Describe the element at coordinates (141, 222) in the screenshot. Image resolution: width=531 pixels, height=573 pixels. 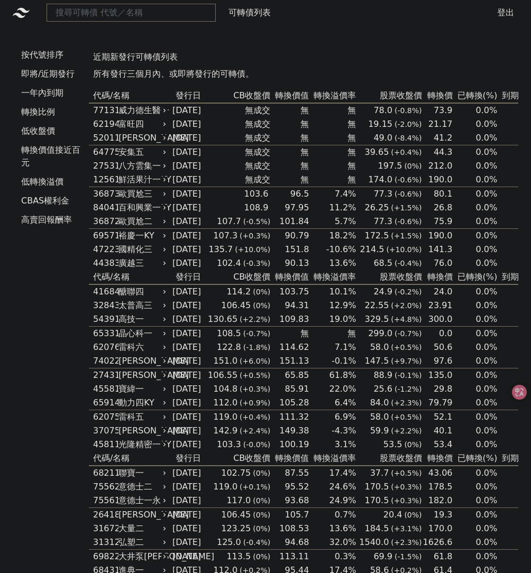
I see `div: 歐買尬二` at that location.